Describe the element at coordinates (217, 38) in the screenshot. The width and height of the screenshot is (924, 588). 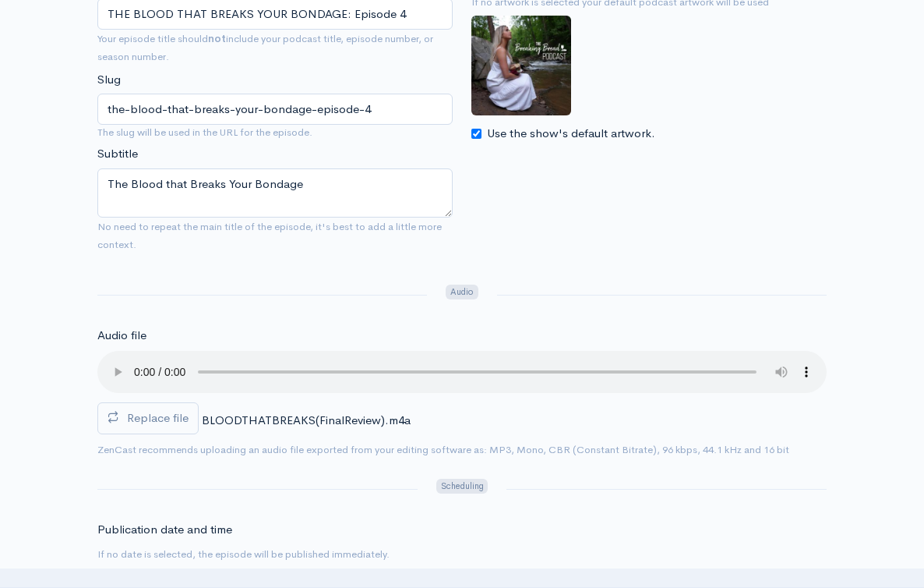
I see `strong: not` at that location.